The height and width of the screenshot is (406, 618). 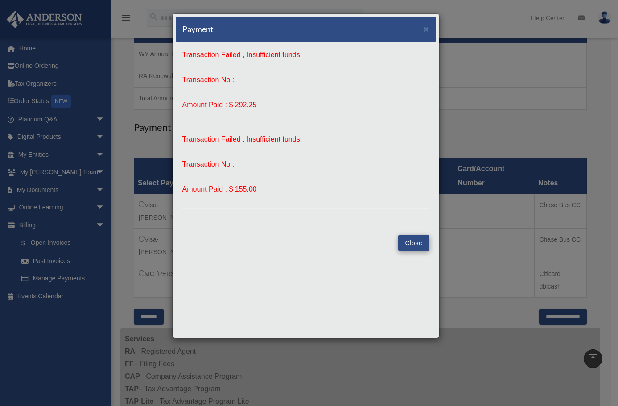 I want to click on h5: Payment, so click(x=198, y=29).